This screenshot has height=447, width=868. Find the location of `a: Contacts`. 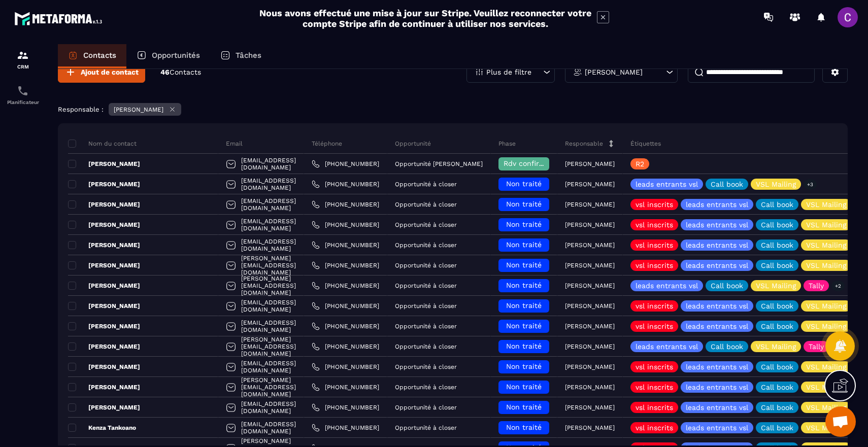

a: Contacts is located at coordinates (92, 57).